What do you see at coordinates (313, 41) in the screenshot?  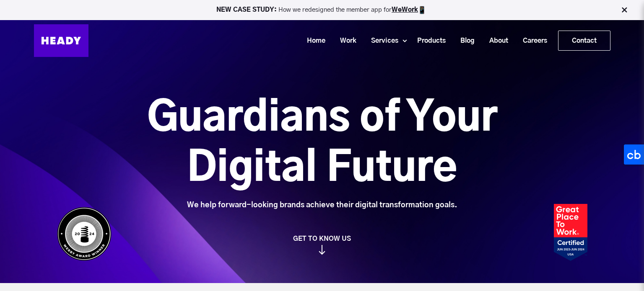 I see `a: Home` at bounding box center [313, 41].